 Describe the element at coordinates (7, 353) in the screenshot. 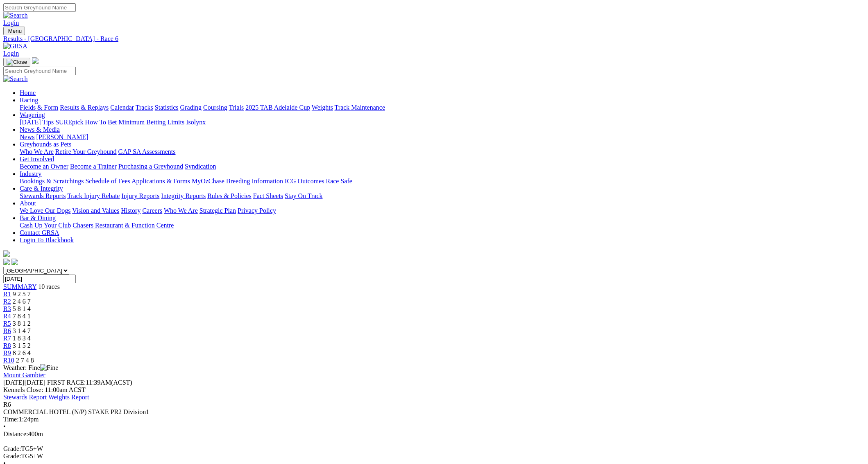

I see `span: R9` at that location.